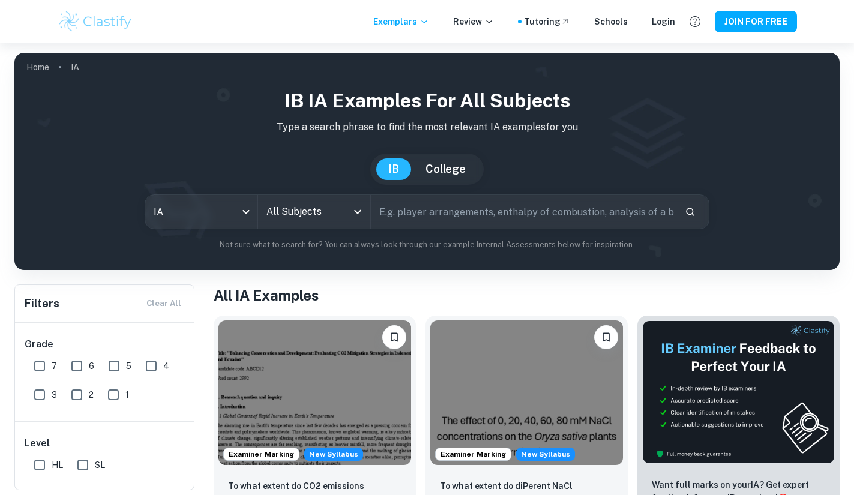 This screenshot has height=495, width=854. Describe the element at coordinates (695, 22) in the screenshot. I see `button: Help and Feedback` at that location.